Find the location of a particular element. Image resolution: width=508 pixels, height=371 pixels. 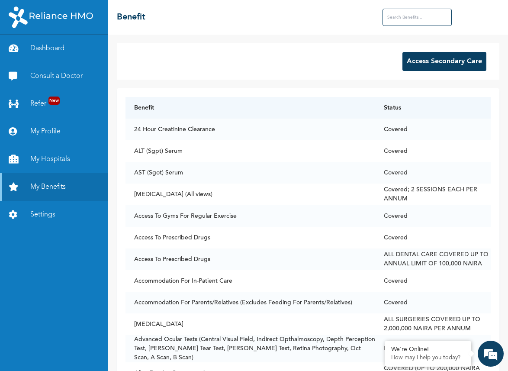

p: How may I help you today? is located at coordinates (428, 358).